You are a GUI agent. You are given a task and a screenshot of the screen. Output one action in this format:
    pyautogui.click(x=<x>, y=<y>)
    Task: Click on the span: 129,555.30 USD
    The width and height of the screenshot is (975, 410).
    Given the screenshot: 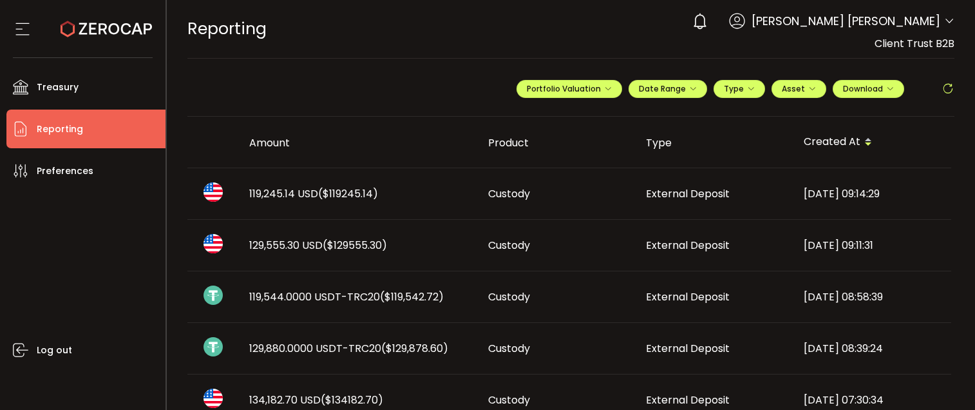 What is the action you would take?
    pyautogui.click(x=318, y=245)
    